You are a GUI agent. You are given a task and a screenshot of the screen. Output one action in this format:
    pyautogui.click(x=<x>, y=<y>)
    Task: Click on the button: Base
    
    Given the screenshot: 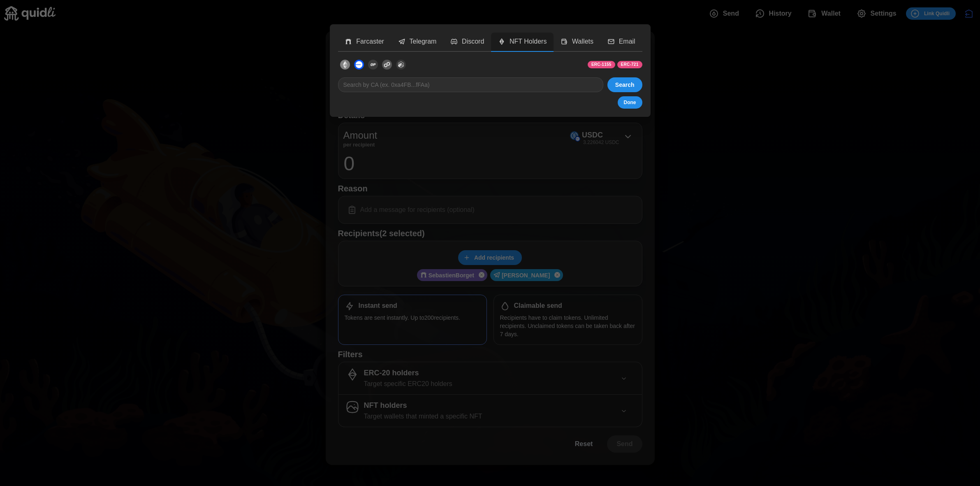 What is the action you would take?
    pyautogui.click(x=359, y=64)
    